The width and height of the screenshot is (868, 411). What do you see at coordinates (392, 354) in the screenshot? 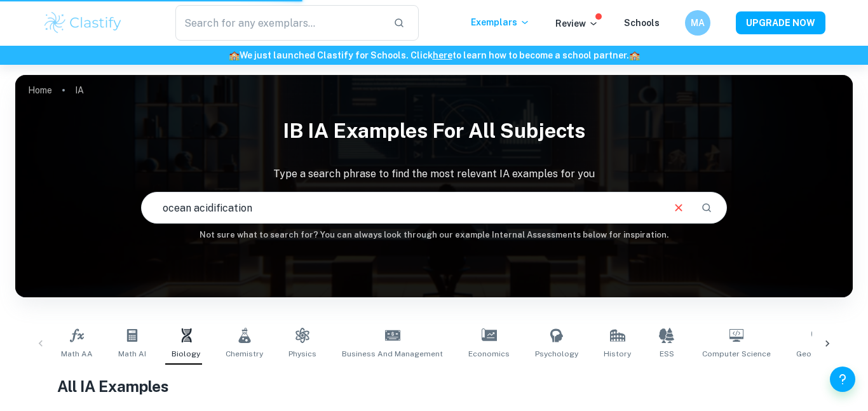
I see `span: Business and Management` at bounding box center [392, 354].